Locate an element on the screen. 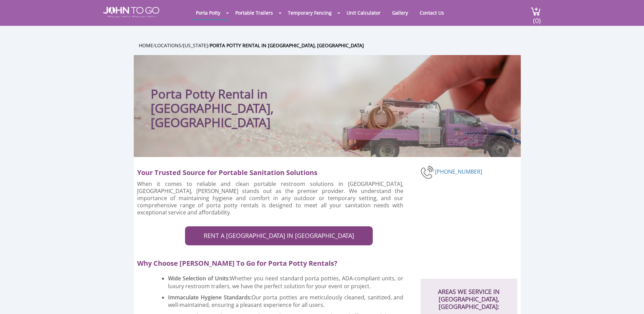 This screenshot has width=644, height=314. img: cart a is located at coordinates (535, 11).